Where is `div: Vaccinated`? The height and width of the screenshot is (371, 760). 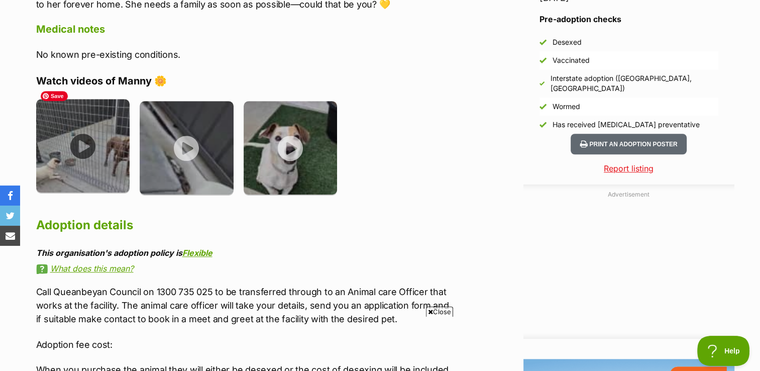 div: Vaccinated is located at coordinates (571, 60).